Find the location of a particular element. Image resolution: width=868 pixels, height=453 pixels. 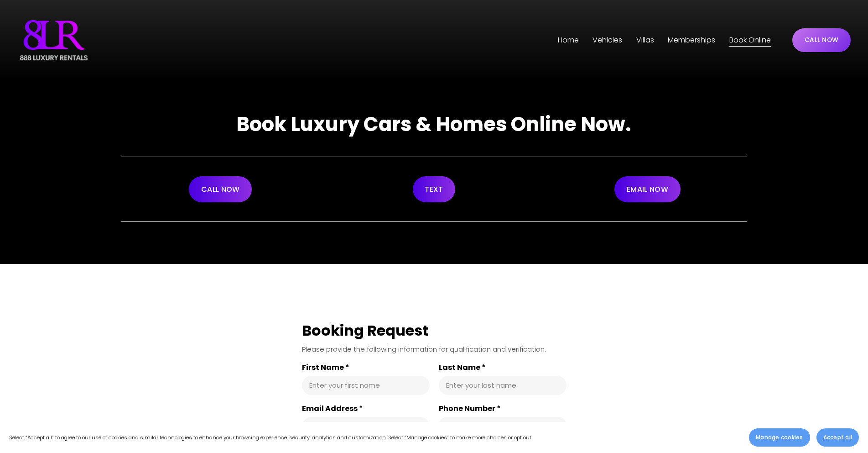

label: Email Address * is located at coordinates (366, 408).